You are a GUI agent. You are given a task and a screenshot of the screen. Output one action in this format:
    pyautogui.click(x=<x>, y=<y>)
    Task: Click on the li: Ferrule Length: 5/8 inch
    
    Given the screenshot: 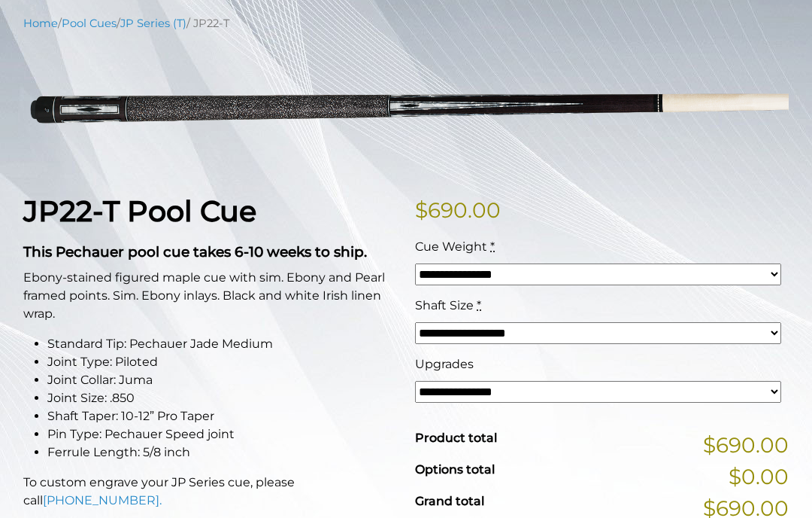 What is the action you would take?
    pyautogui.click(x=222, y=452)
    